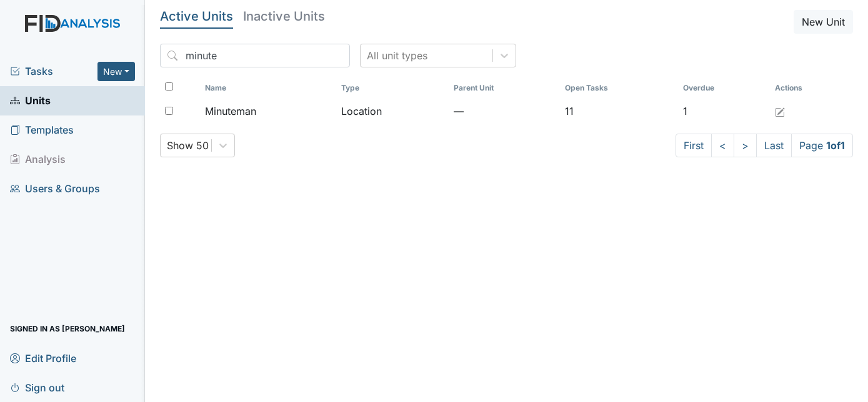 The width and height of the screenshot is (868, 402). What do you see at coordinates (54, 71) in the screenshot?
I see `span: Tasks` at bounding box center [54, 71].